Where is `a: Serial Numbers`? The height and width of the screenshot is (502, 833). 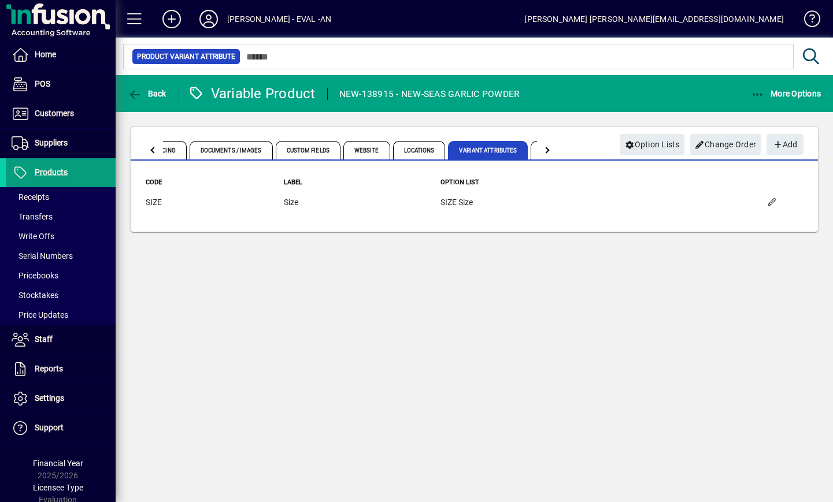 a: Serial Numbers is located at coordinates (61, 256).